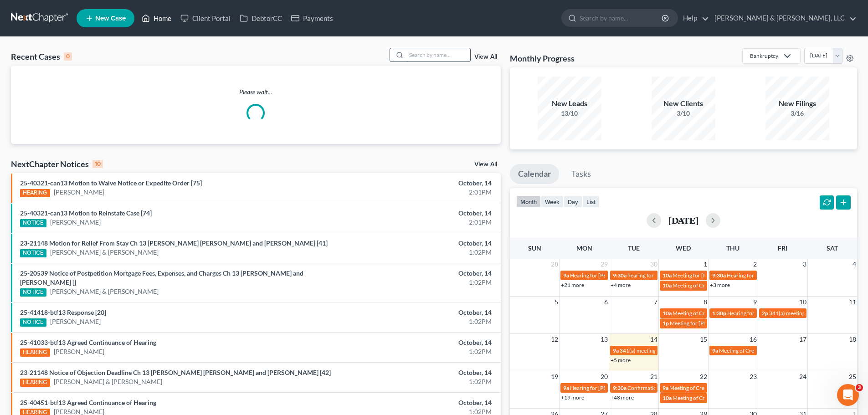 The height and width of the screenshot is (415, 868). I want to click on p: Please wait..., so click(255, 92).